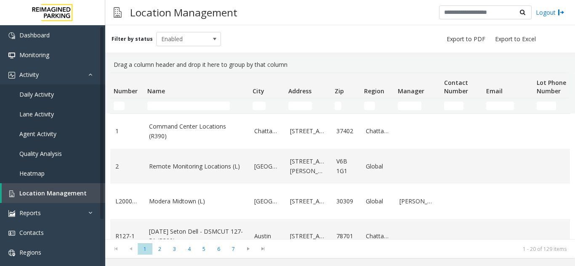  Describe the element at coordinates (346, 166) in the screenshot. I see `a: V6B 1G1` at that location.